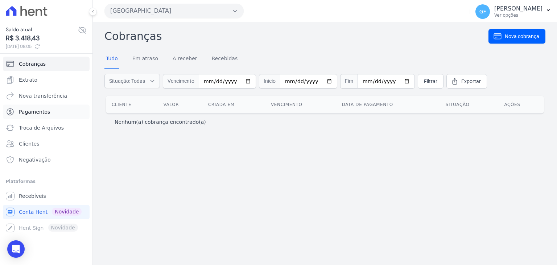  I want to click on th: Vencimento, so click(301, 104).